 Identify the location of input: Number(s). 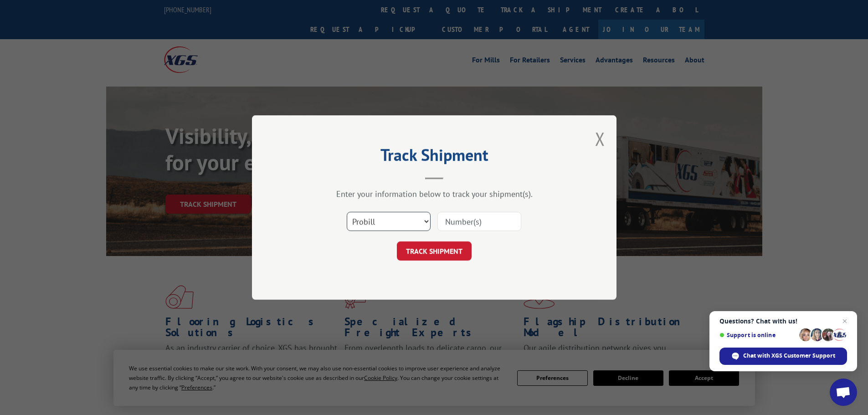
(479, 221).